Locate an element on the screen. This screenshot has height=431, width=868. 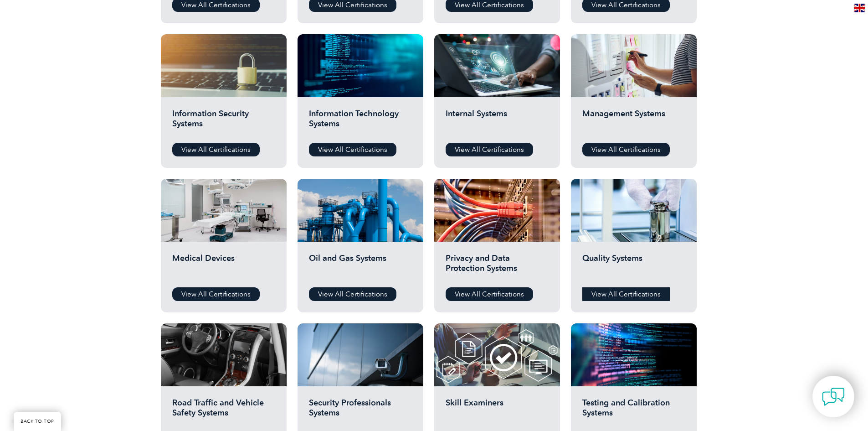
img: en is located at coordinates (860, 8).